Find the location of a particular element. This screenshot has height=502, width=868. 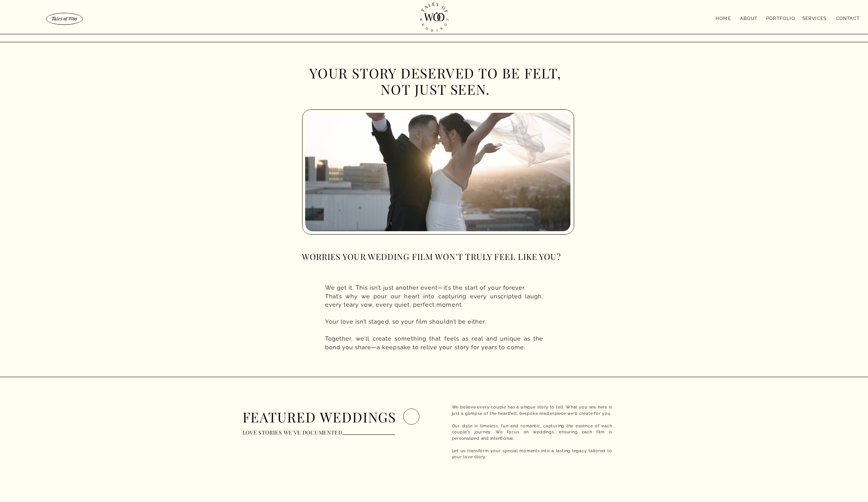

h3: Love stories we've documented is located at coordinates (301, 432).